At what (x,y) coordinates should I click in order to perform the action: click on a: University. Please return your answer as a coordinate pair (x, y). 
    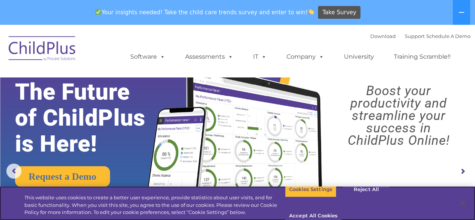
    Looking at the image, I should click on (359, 57).